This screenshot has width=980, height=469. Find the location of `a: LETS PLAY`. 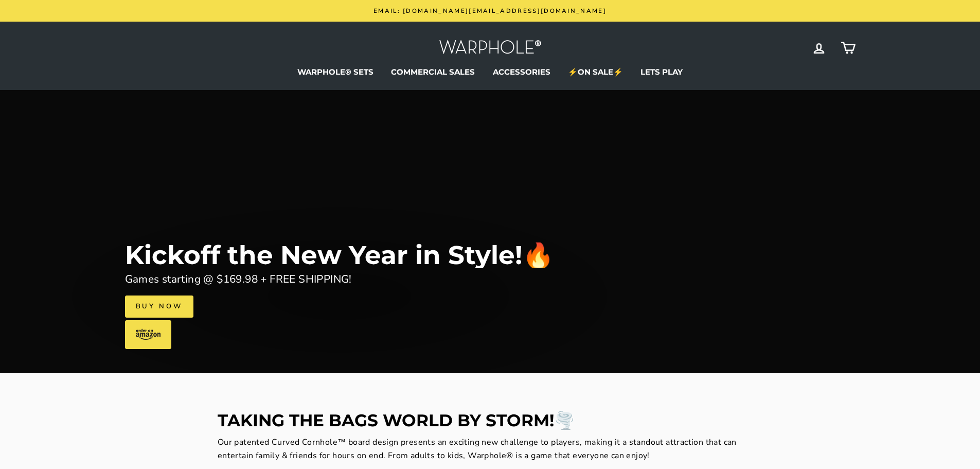

a: LETS PLAY is located at coordinates (662, 72).